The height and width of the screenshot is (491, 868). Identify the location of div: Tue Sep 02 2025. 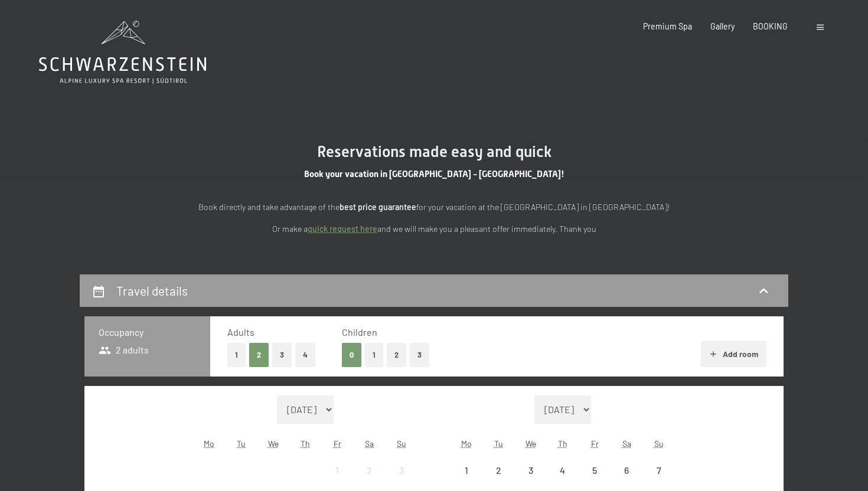
(498, 471).